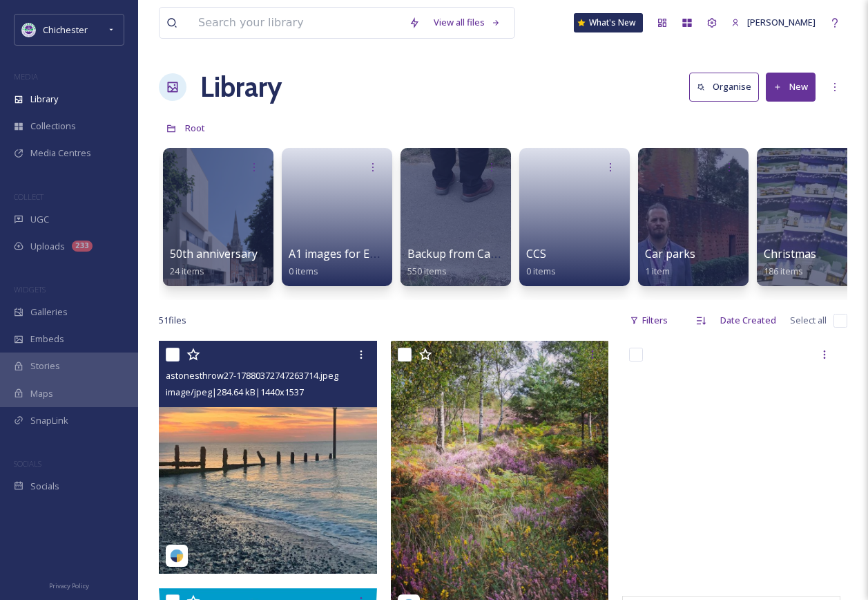 This screenshot has width=868, height=600. What do you see at coordinates (65, 30) in the screenshot?
I see `span: Chichester` at bounding box center [65, 30].